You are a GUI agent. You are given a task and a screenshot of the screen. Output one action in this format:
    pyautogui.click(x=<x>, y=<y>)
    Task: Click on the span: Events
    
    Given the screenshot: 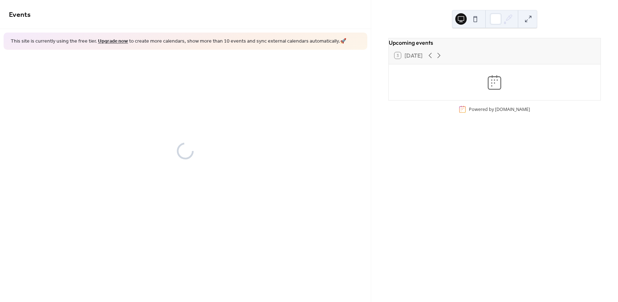 What is the action you would take?
    pyautogui.click(x=20, y=15)
    